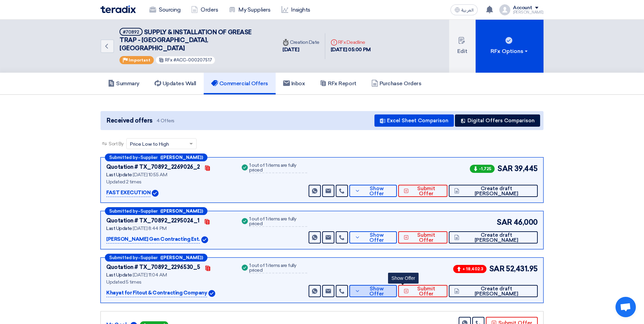  I want to click on h5: Inbox, so click(294, 84).